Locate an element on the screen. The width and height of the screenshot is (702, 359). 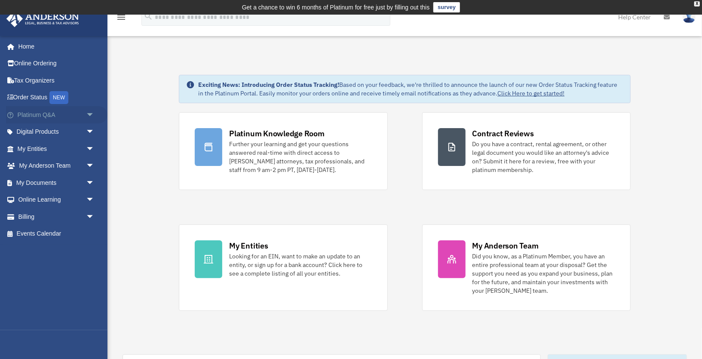
a: Events Calendar is located at coordinates (57, 234).